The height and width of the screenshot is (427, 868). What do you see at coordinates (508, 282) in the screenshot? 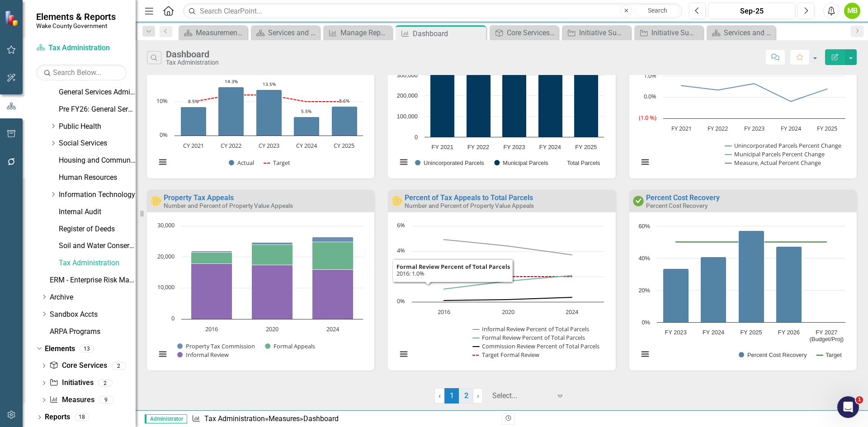
I see `g: Formal Review Percent of Total Parcels, line 2 of 4 with 3 data points.` at bounding box center [508, 282].